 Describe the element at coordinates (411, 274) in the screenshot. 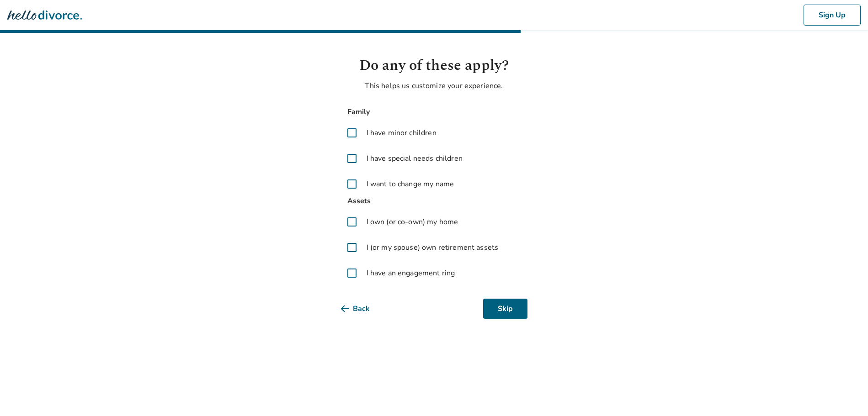

I see `span: I have an engagement ring` at that location.